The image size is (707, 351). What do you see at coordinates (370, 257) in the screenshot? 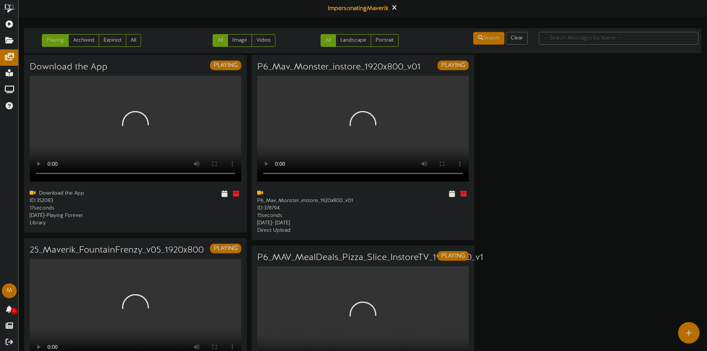
I see `h3: P6_MAV_MealDeals_Pizza_Slice_InstoreTV_1920x800_v1` at bounding box center [370, 257].